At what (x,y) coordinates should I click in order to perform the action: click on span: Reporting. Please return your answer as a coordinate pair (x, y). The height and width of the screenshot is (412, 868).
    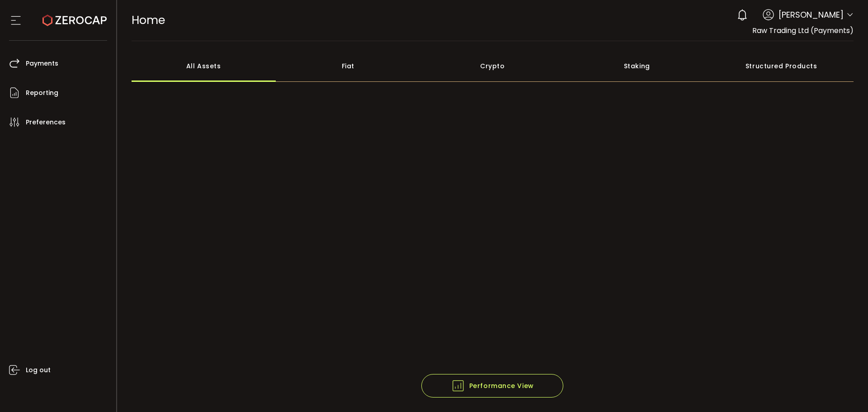
    Looking at the image, I should click on (42, 93).